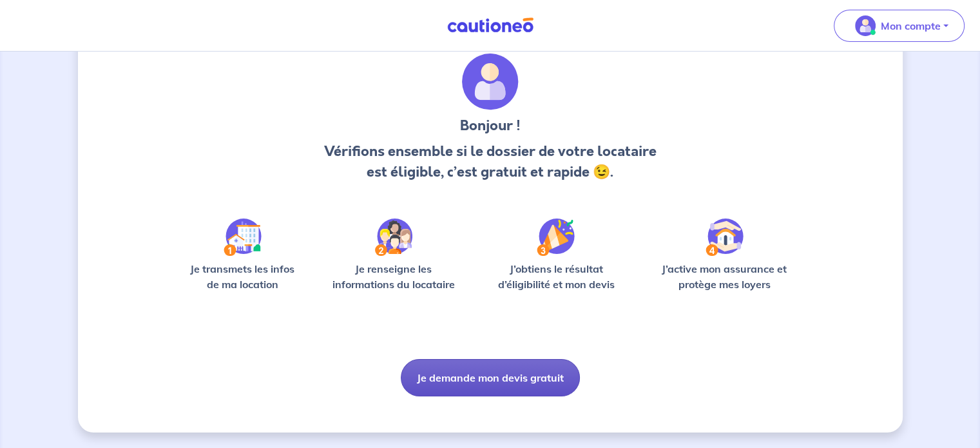  What do you see at coordinates (394, 277) in the screenshot?
I see `p: Je renseigne les informations du locataire` at bounding box center [394, 277].